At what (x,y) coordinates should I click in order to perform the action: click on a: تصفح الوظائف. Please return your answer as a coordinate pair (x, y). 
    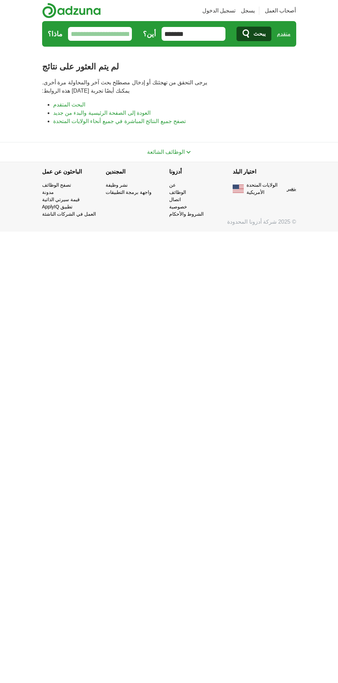
    Looking at the image, I should click on (57, 185).